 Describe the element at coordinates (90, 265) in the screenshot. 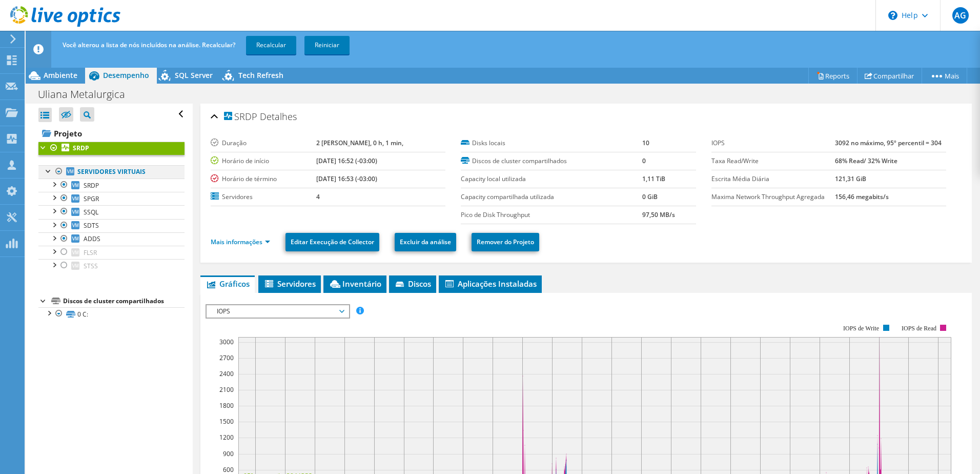

I see `span: STSS` at that location.